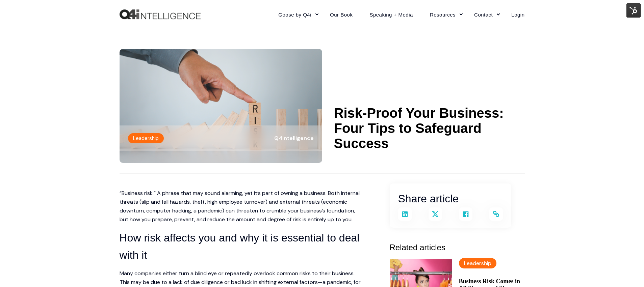 Image resolution: width=644 pixels, height=287 pixels. I want to click on h3: Related articles, so click(457, 248).